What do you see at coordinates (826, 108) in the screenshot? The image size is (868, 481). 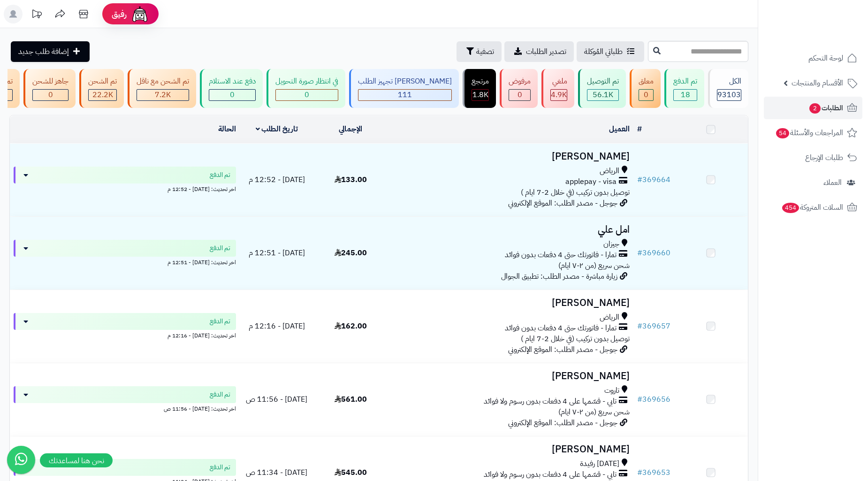 I see `span: الطلبات` at bounding box center [826, 108].